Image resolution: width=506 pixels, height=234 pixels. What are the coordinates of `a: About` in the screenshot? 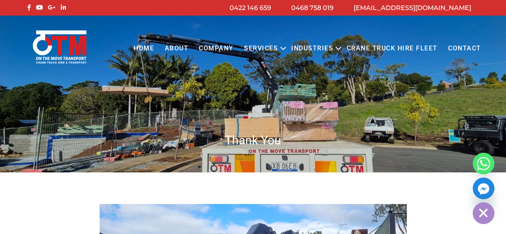 It's located at (176, 48).